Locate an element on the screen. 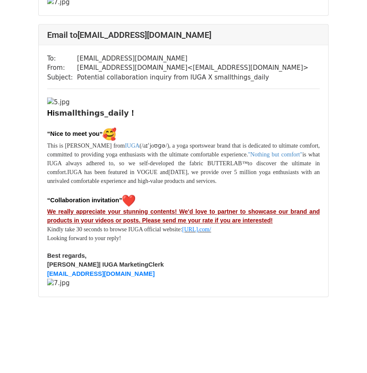  div: 聊天小组件 is located at coordinates (346, 353).